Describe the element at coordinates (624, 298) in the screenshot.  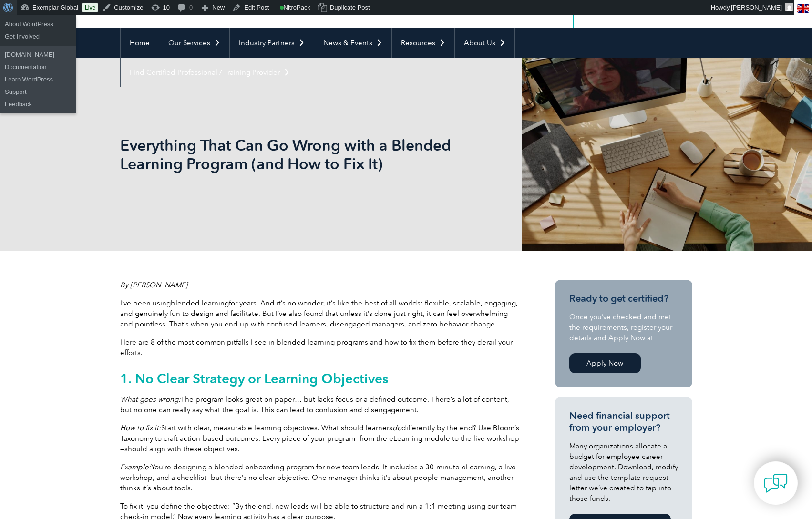
I see `h3: Ready to get certified?` at that location.